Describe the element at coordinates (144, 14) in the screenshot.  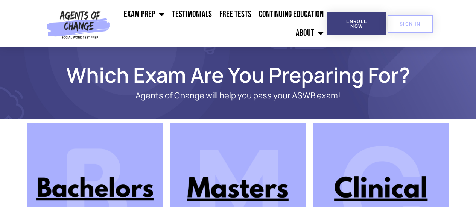
I see `a: Exam Prep` at that location.